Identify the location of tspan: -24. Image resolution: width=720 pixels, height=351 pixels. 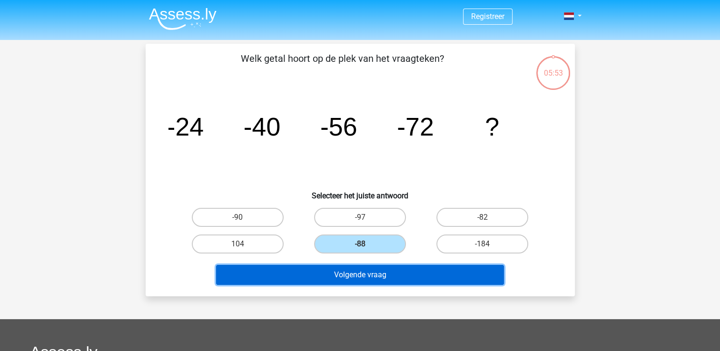
(185, 127).